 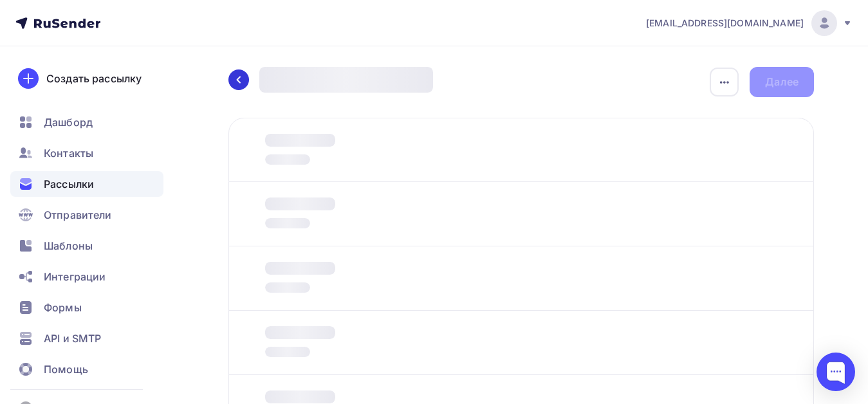 What do you see at coordinates (94, 78) in the screenshot?
I see `div: Создать рассылку` at bounding box center [94, 78].